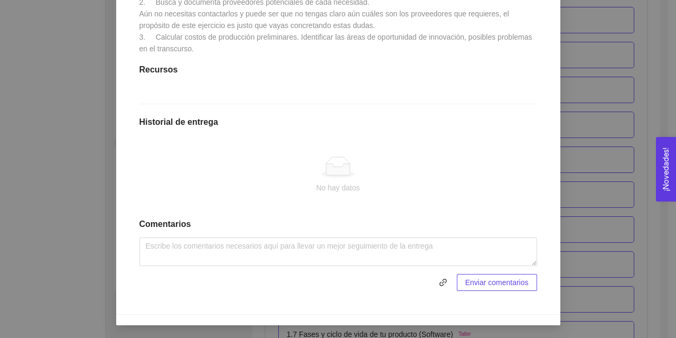 The image size is (676, 338). Describe the element at coordinates (338, 224) in the screenshot. I see `h1: Comentarios` at that location.